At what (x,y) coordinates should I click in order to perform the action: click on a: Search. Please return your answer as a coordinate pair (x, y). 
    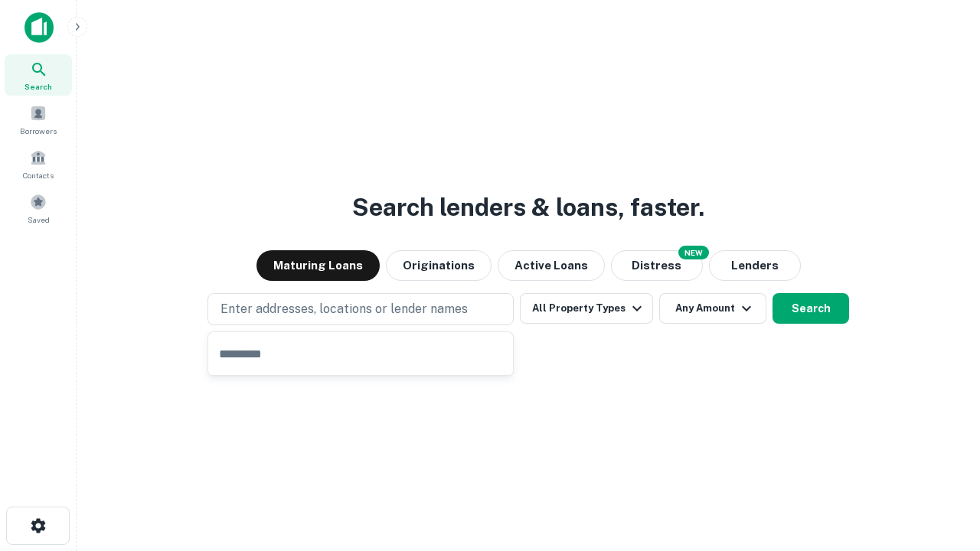
    Looking at the image, I should click on (39, 75).